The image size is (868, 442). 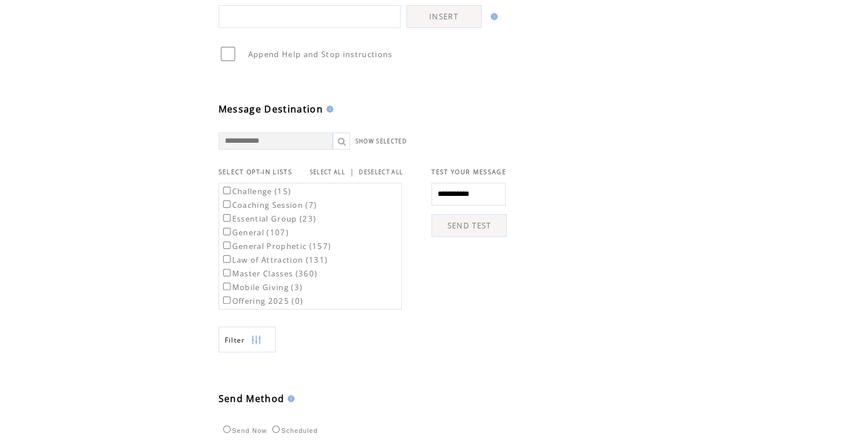 What do you see at coordinates (381, 141) in the screenshot?
I see `a: SHOW SELECTED` at bounding box center [381, 141].